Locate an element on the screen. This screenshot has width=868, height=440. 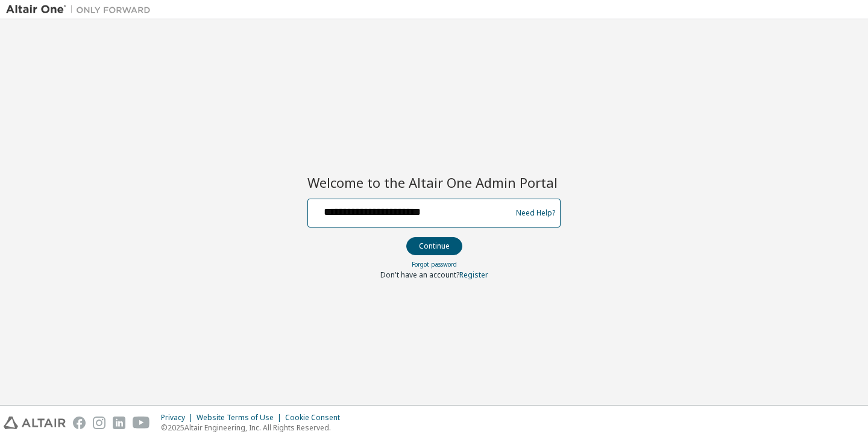
img: altair_logo.svg is located at coordinates (34, 423).